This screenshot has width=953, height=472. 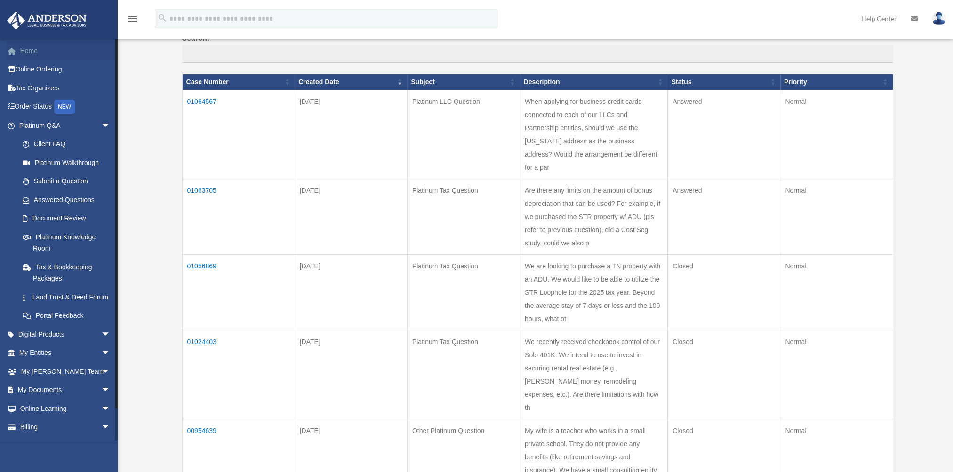 I want to click on input: Search:, so click(x=537, y=54).